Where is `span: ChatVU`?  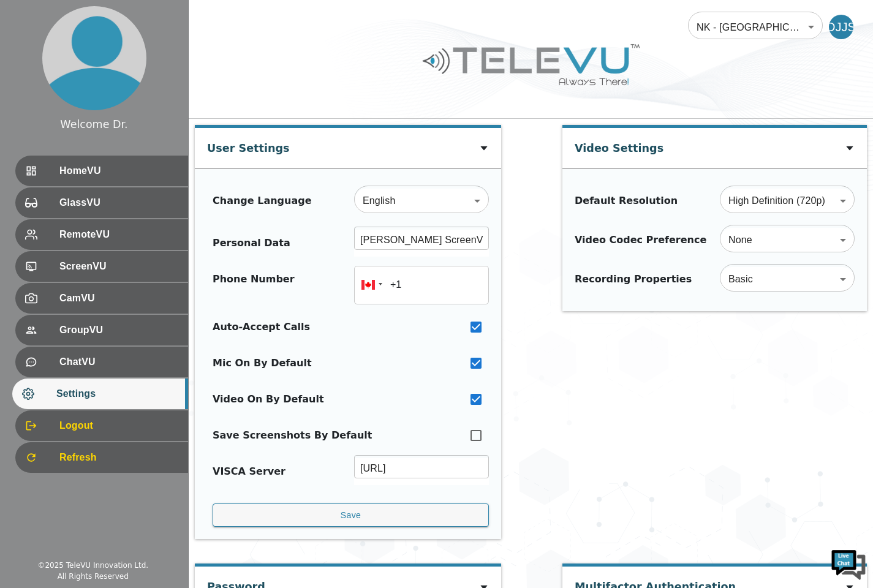
span: ChatVU is located at coordinates (119, 362).